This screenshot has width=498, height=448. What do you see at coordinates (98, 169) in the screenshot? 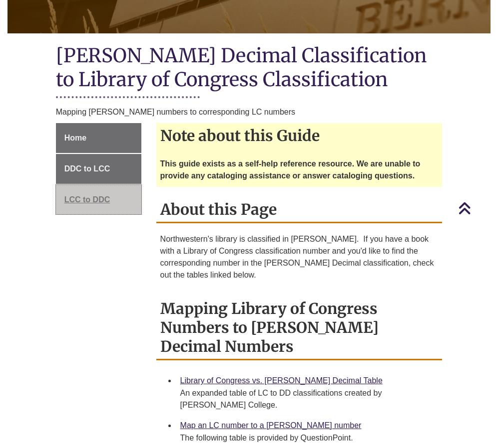
I see `a: DDC to LCC` at bounding box center [98, 169].